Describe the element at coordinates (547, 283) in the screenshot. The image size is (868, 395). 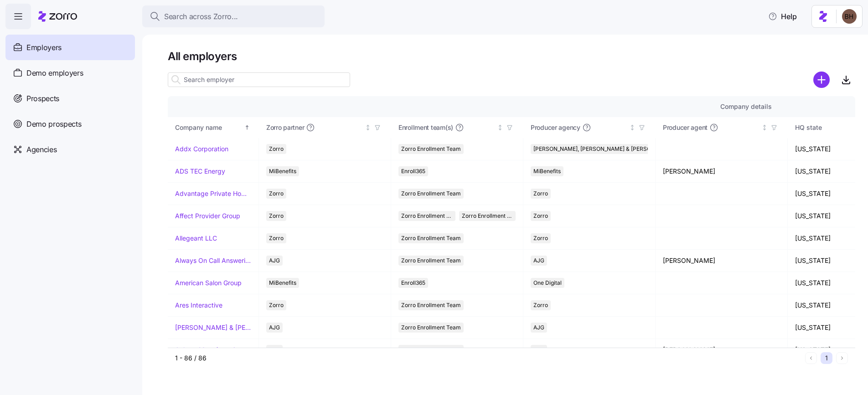
I see `span: One Digital` at that location.